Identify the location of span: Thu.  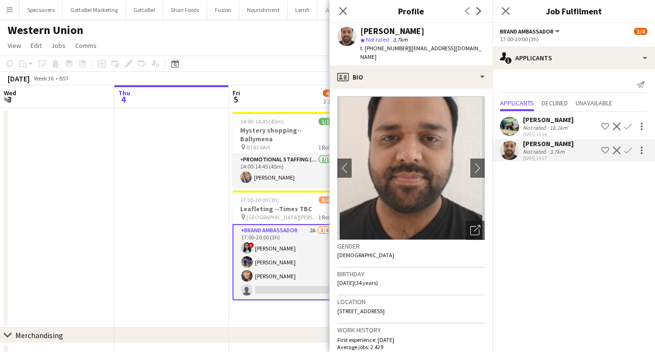
(124, 93).